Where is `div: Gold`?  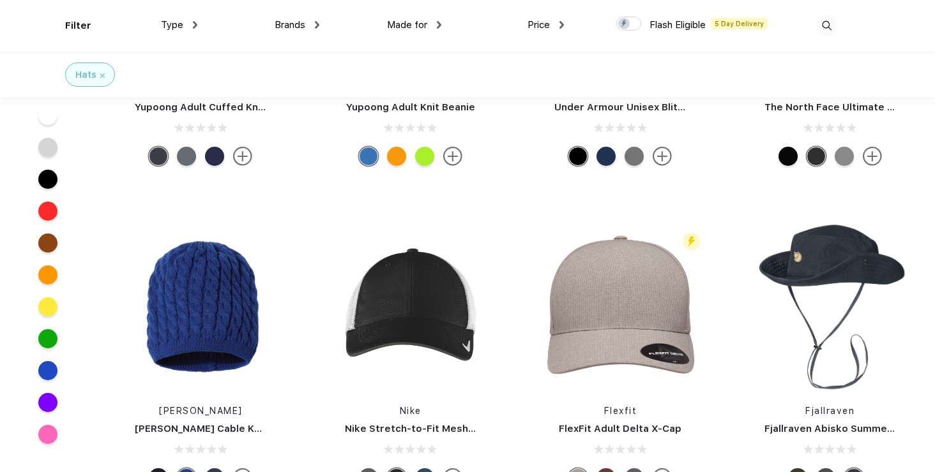
div: Gold is located at coordinates (396, 156).